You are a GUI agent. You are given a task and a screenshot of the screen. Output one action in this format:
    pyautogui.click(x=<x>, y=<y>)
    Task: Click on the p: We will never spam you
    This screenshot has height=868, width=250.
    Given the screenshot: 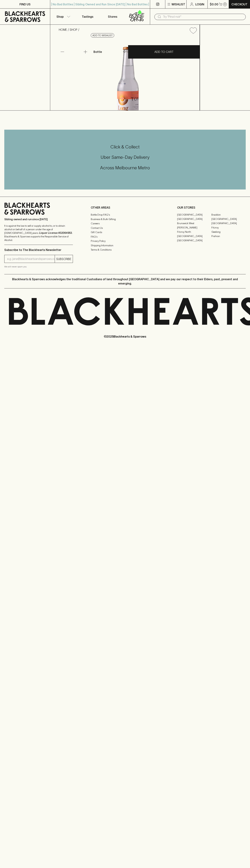 What is the action you would take?
    pyautogui.click(x=39, y=267)
    